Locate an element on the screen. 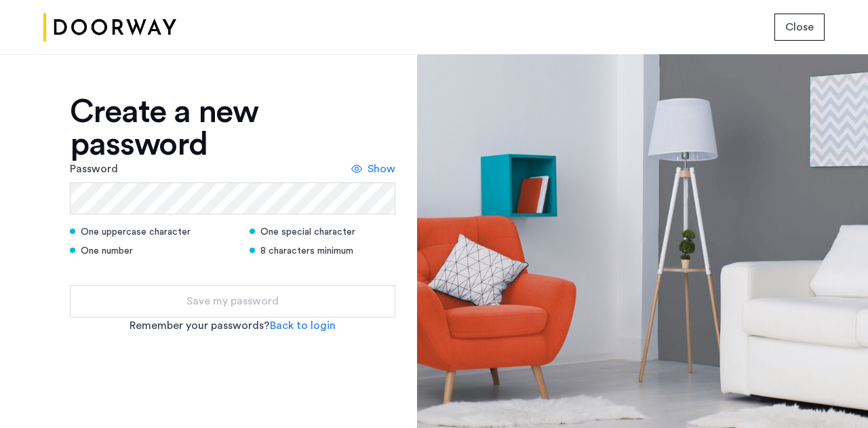  a: Back to login is located at coordinates (302, 325).